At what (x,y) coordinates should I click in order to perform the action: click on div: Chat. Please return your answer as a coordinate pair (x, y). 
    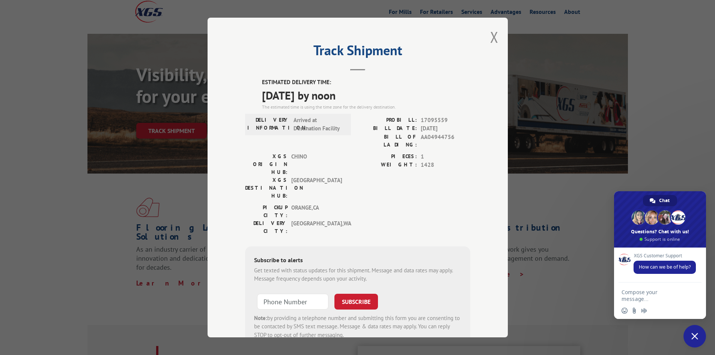
    Looking at the image, I should click on (660, 200).